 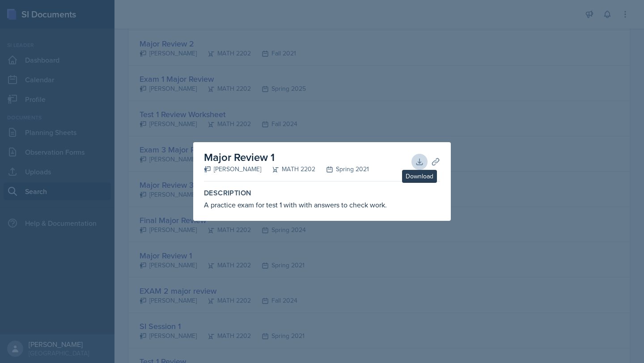 What do you see at coordinates (419, 162) in the screenshot?
I see `button: Download` at bounding box center [419, 162].